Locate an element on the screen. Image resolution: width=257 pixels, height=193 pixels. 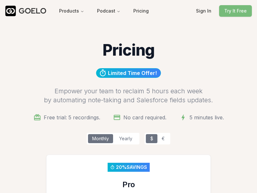
h3: Pro is located at coordinates (128, 184).